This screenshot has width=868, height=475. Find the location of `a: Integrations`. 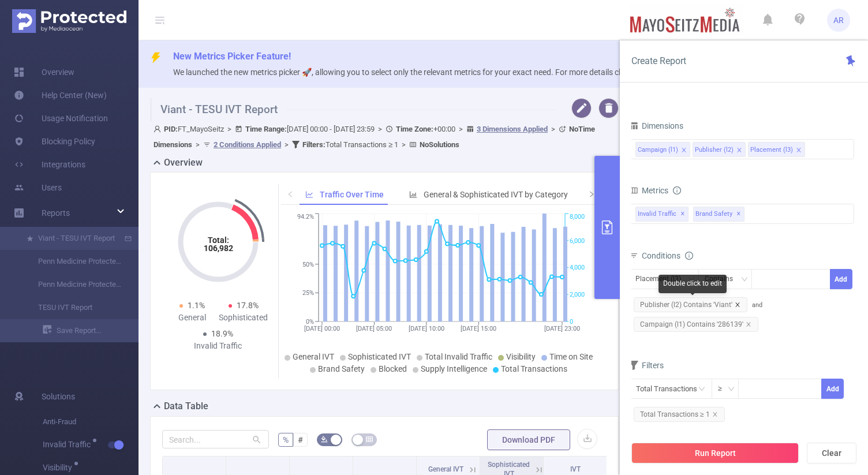

a: Integrations is located at coordinates (50, 164).